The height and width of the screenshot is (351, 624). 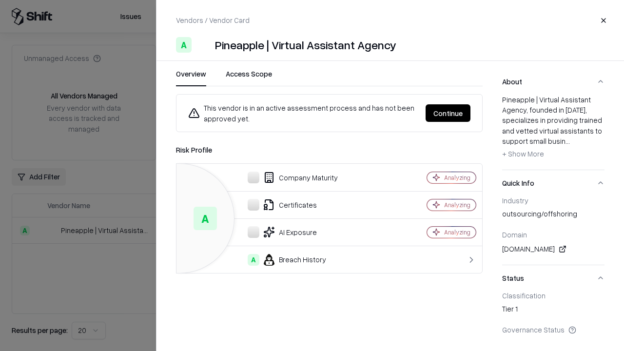 I want to click on div: About, so click(x=554, y=132).